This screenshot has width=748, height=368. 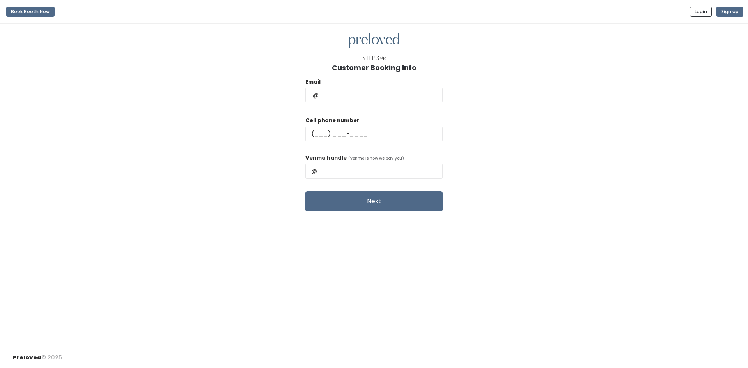 What do you see at coordinates (37, 354) in the screenshot?
I see `div: © 2025` at bounding box center [37, 354].